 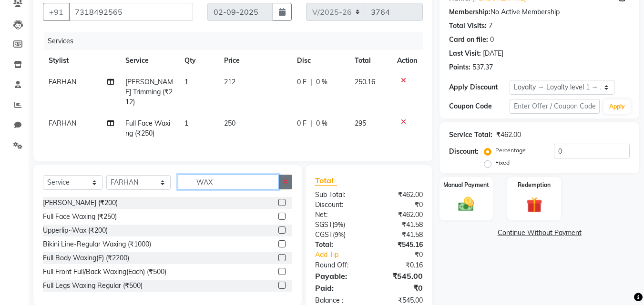 I want to click on div: Service Total:, so click(x=470, y=135).